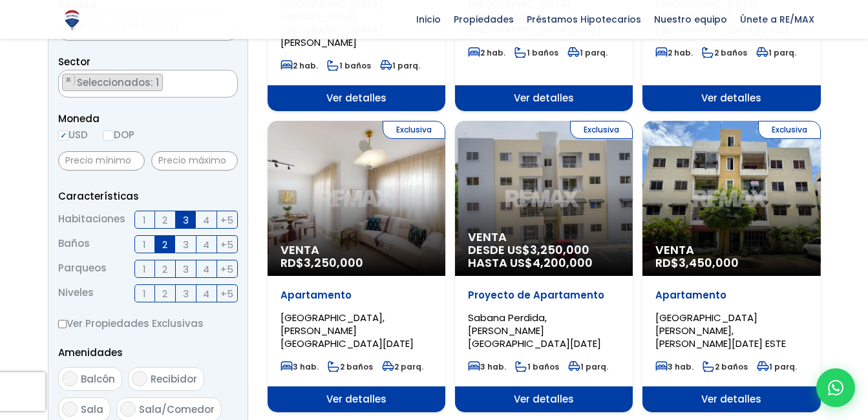 This screenshot has width=868, height=420. I want to click on input: Sala/Comedor, so click(128, 409).